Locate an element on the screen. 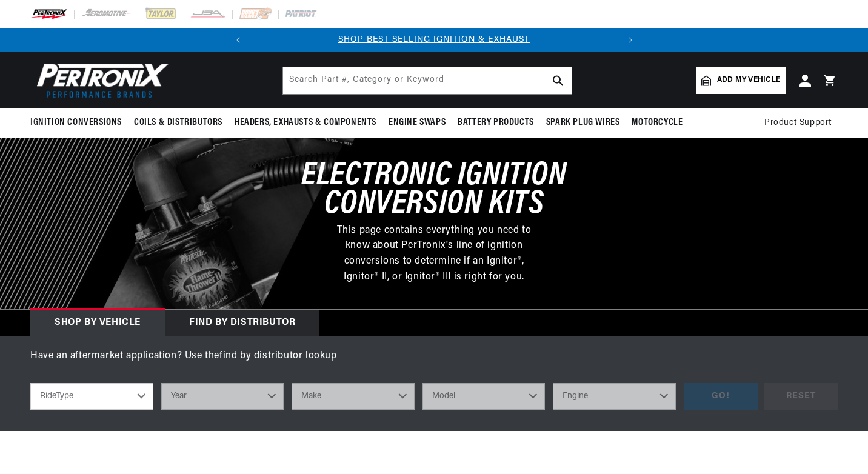 The height and width of the screenshot is (474, 868). select: Year is located at coordinates (223, 396).